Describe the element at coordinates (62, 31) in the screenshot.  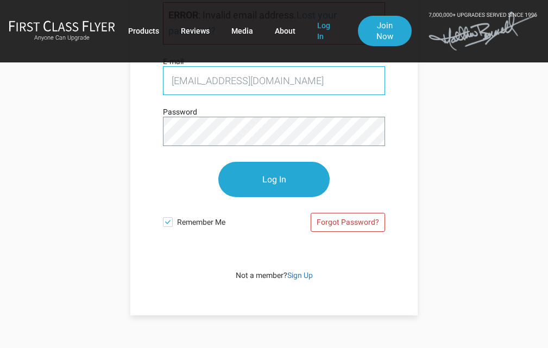
I see `a: First Class FlyerAnyone Can Upgrade` at that location.